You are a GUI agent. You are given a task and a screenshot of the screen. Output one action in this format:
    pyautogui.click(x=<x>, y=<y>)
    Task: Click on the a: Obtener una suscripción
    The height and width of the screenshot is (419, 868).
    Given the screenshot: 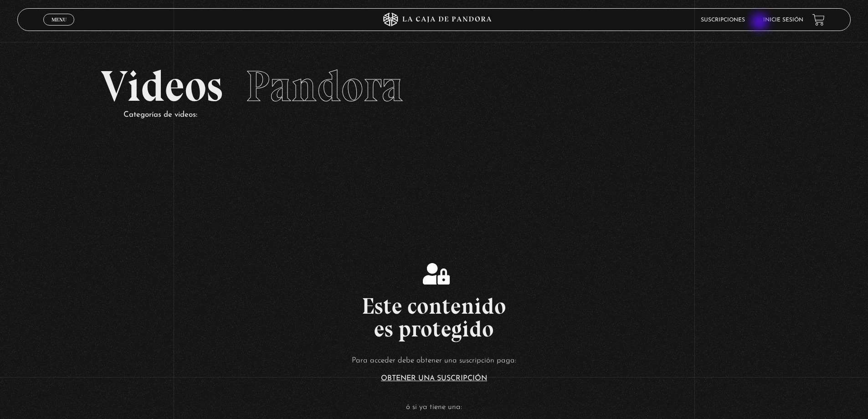 What is the action you would take?
    pyautogui.click(x=434, y=378)
    